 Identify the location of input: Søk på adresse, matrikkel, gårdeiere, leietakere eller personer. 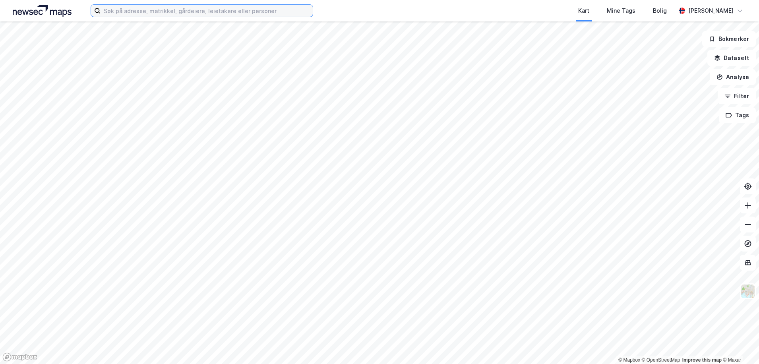
(207, 11).